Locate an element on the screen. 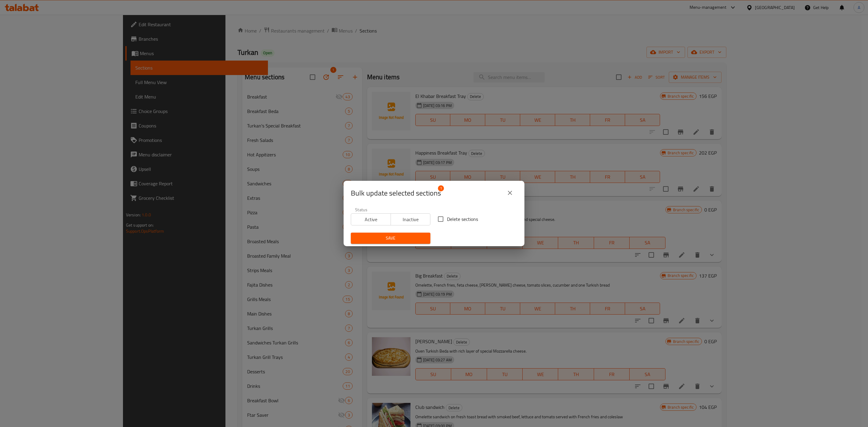 The height and width of the screenshot is (427, 868). button: Inactive is located at coordinates (411, 219).